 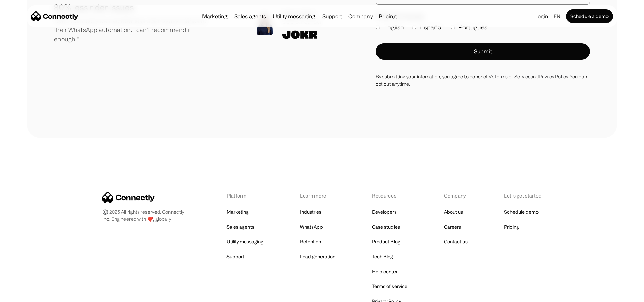 I want to click on label: Español, so click(x=427, y=27).